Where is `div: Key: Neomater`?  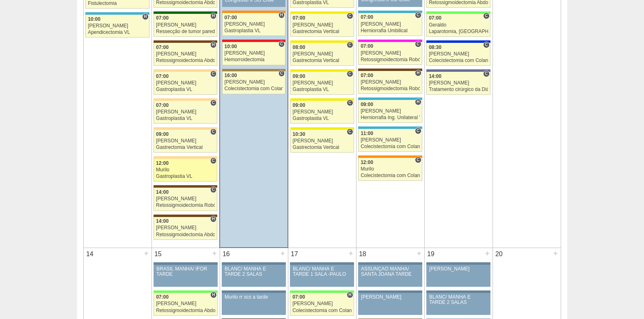
div: Key: Neomater is located at coordinates (390, 99).